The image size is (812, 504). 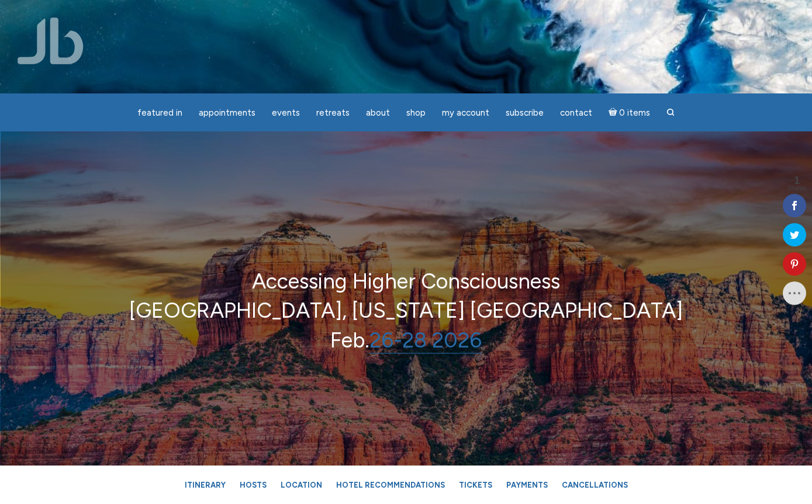 I want to click on img: Jamie Butler. The Everyday Medium, so click(x=50, y=41).